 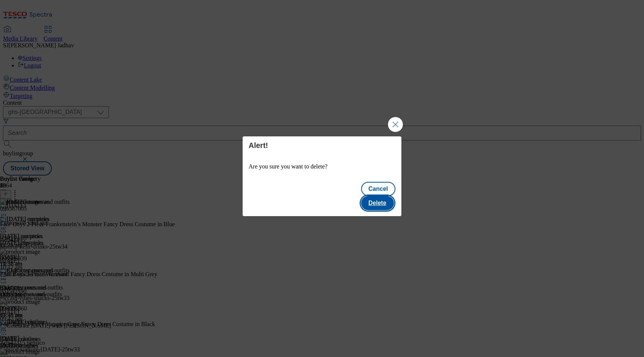 I want to click on h4: Alert!, so click(x=322, y=146).